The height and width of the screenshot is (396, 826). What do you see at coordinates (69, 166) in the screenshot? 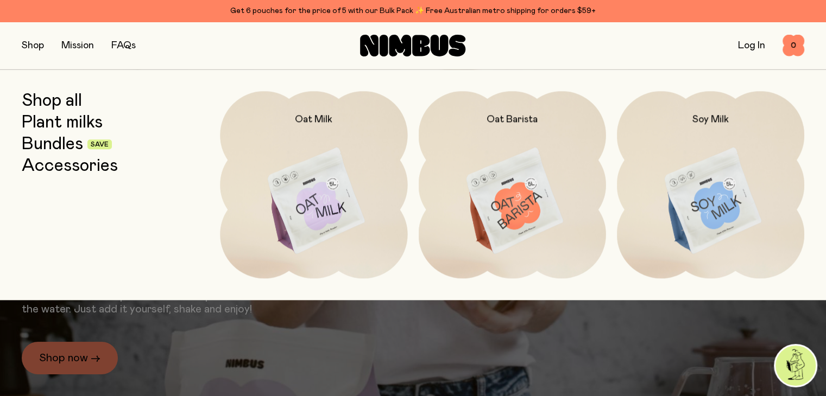
I see `a: Accessories` at bounding box center [69, 166].